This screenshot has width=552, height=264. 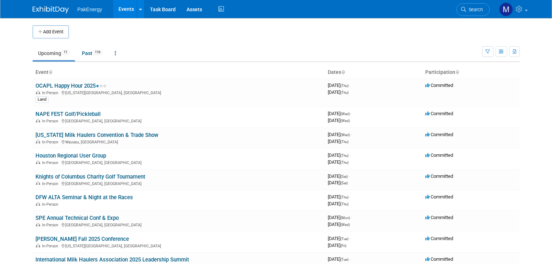 What do you see at coordinates (471, 72) in the screenshot?
I see `th: Participation` at bounding box center [471, 72].